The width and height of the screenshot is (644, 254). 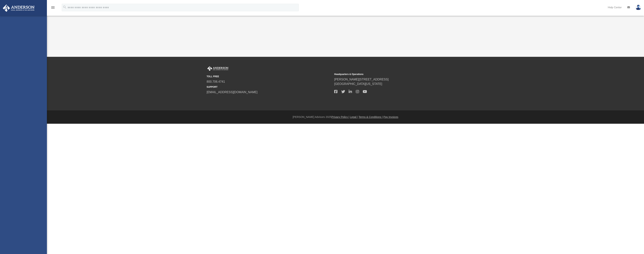 What do you see at coordinates (65, 7) in the screenshot?
I see `i: search` at bounding box center [65, 7].